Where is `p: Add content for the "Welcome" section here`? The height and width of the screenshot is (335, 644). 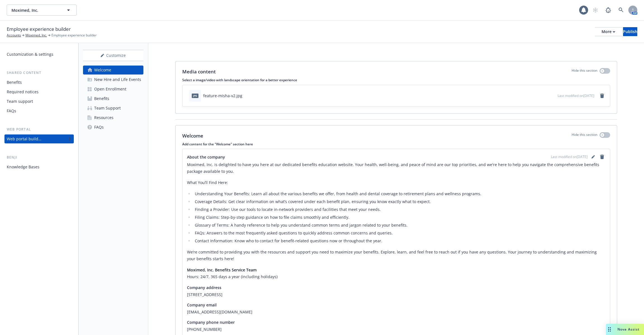
p: Add content for the "Welcome" section here is located at coordinates (396, 144).